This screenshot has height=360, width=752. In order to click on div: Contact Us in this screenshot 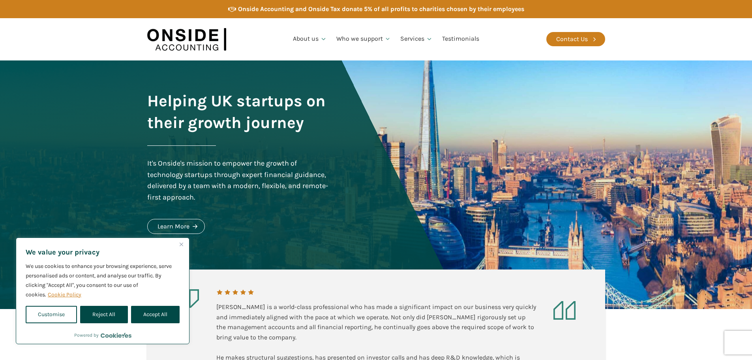, I will do `click(572, 39)`.